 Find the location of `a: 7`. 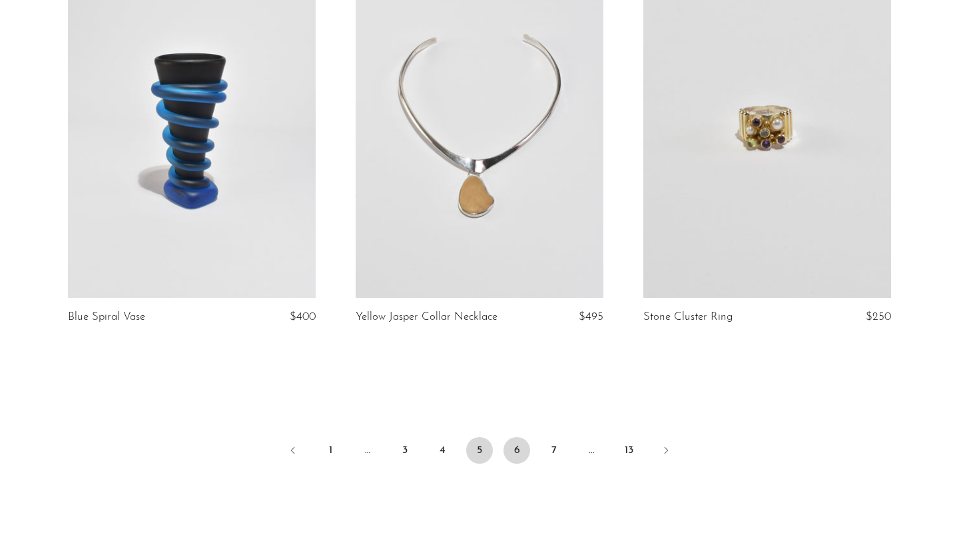

a: 7 is located at coordinates (554, 450).